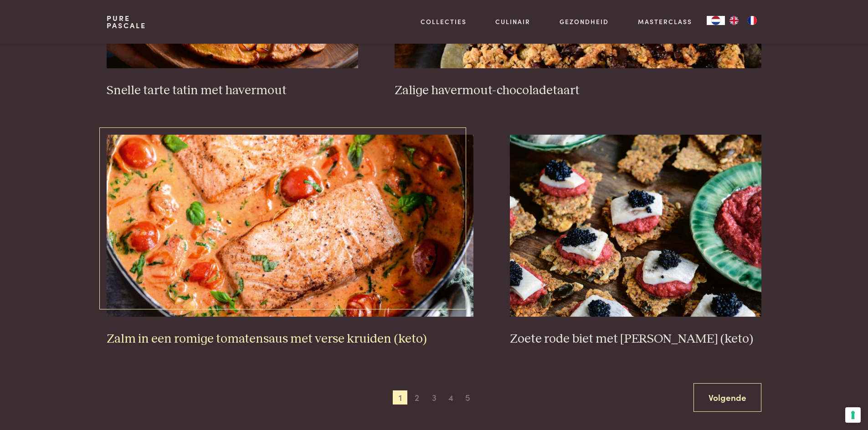 The height and width of the screenshot is (430, 868). What do you see at coordinates (665, 22) in the screenshot?
I see `a: Masterclass` at bounding box center [665, 22].